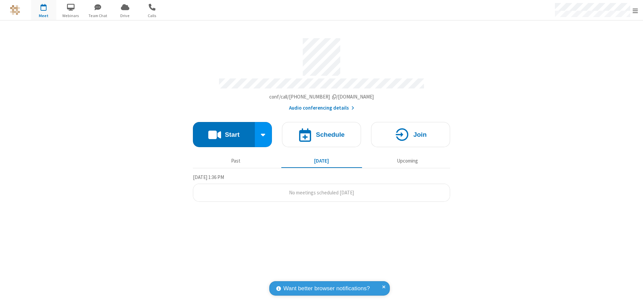  What do you see at coordinates (330, 134) in the screenshot?
I see `h4: Schedule` at bounding box center [330, 134].